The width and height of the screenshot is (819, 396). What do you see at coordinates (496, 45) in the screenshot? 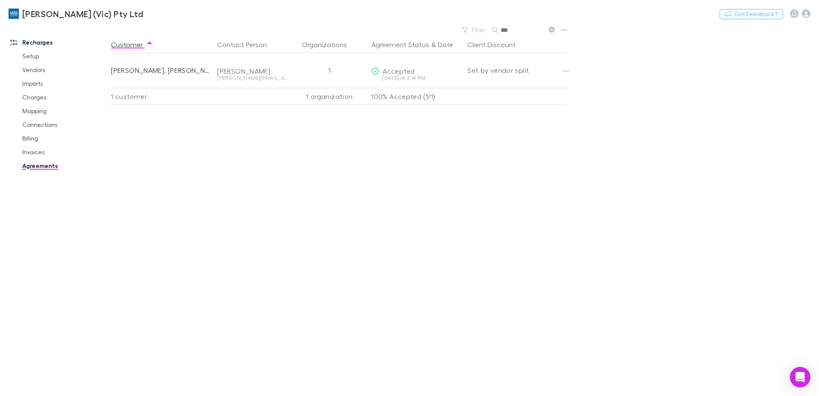
I see `button: Client Discount` at bounding box center [496, 45].